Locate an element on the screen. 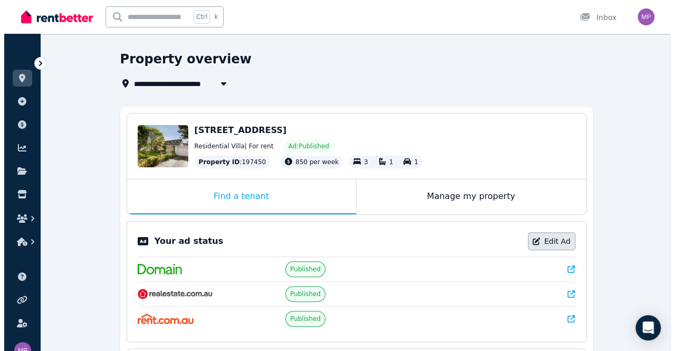  p: Your ad status is located at coordinates (184, 241).